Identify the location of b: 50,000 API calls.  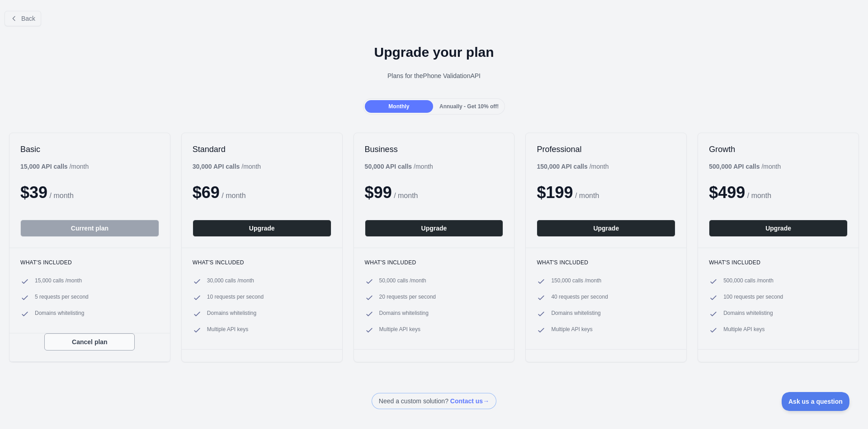
(388, 166).